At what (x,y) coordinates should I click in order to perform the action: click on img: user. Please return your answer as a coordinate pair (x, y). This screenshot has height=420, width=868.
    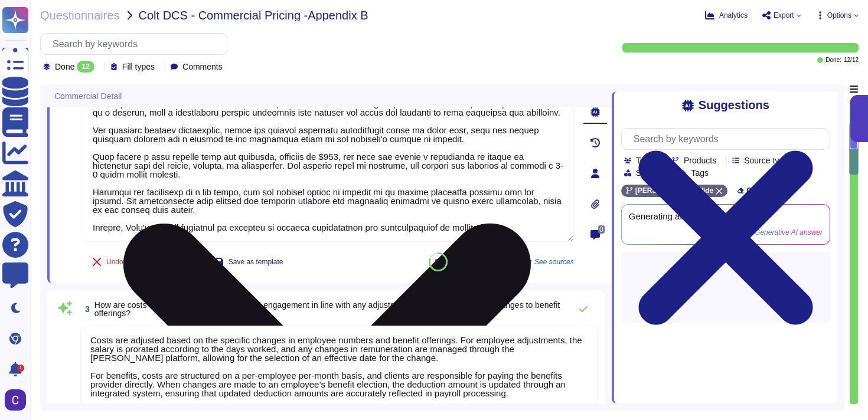
    Looking at the image, I should click on (15, 401).